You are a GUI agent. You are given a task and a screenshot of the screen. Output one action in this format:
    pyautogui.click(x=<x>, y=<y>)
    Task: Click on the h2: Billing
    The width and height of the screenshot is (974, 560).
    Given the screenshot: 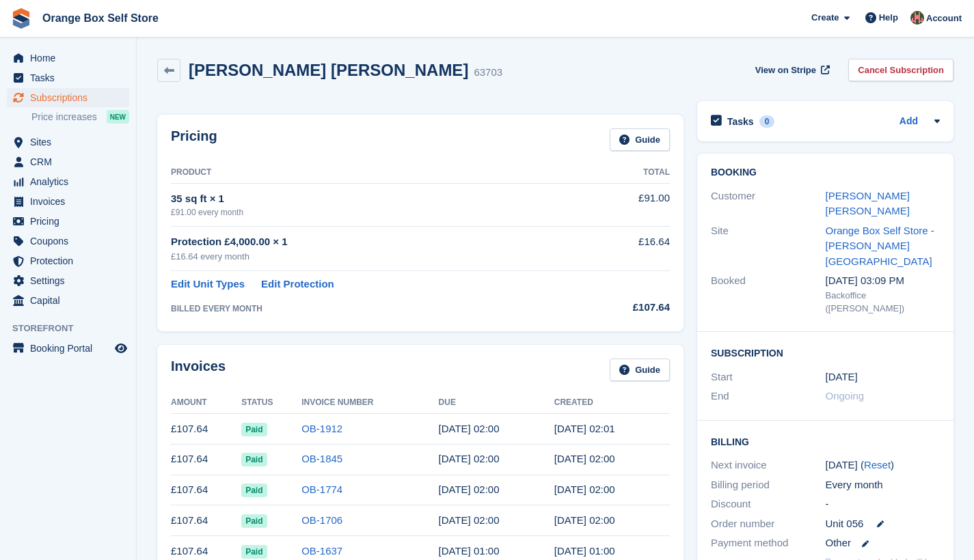 What is the action you would take?
    pyautogui.click(x=825, y=441)
    